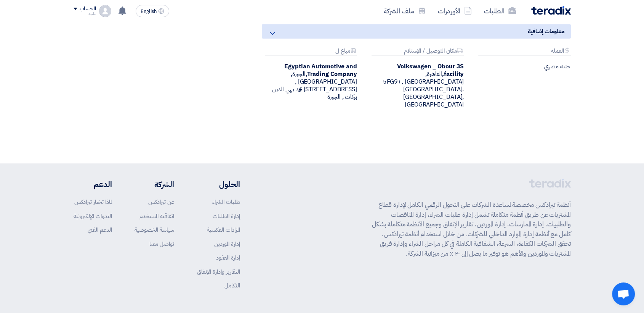 The width and height of the screenshot is (644, 313). I want to click on a: الأوردرات, so click(455, 11).